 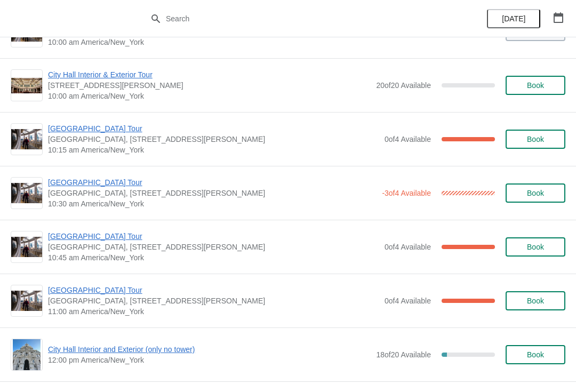 What do you see at coordinates (213, 257) in the screenshot?
I see `span: 10:45 am America/New_York` at bounding box center [213, 257].